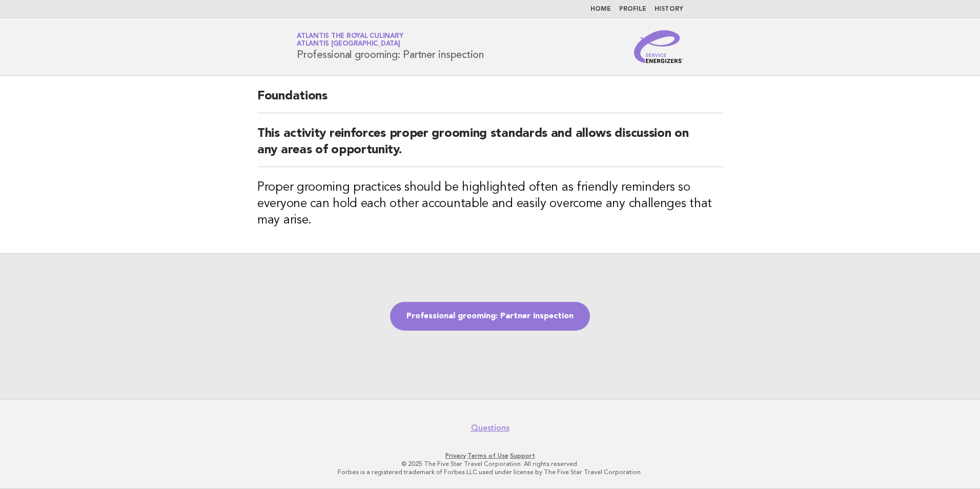 The width and height of the screenshot is (980, 489). Describe the element at coordinates (488, 456) in the screenshot. I see `a: Terms of Use` at that location.